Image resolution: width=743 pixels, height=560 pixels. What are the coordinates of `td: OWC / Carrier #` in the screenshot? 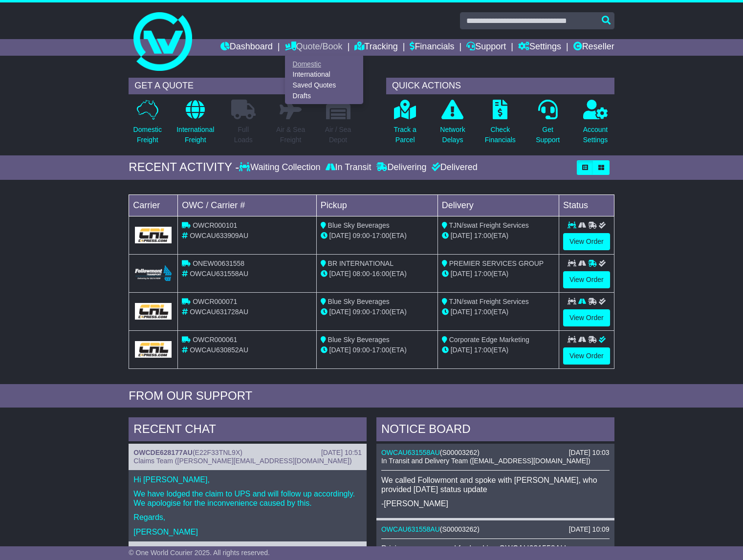 It's located at (247, 205).